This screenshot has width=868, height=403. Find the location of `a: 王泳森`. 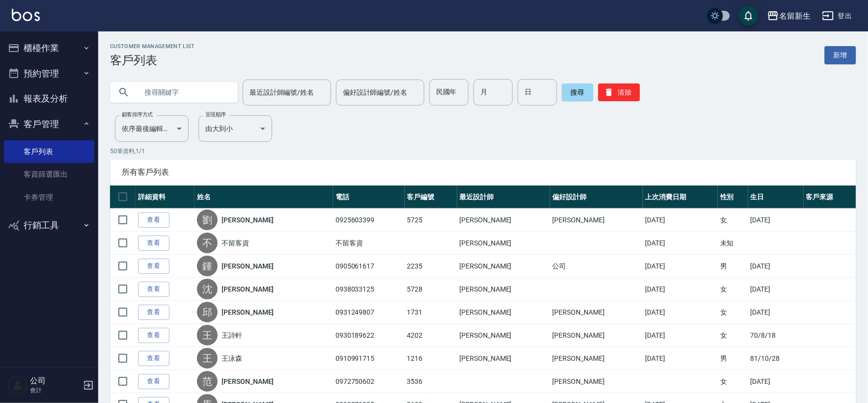

a: 王泳森 is located at coordinates (232, 359).